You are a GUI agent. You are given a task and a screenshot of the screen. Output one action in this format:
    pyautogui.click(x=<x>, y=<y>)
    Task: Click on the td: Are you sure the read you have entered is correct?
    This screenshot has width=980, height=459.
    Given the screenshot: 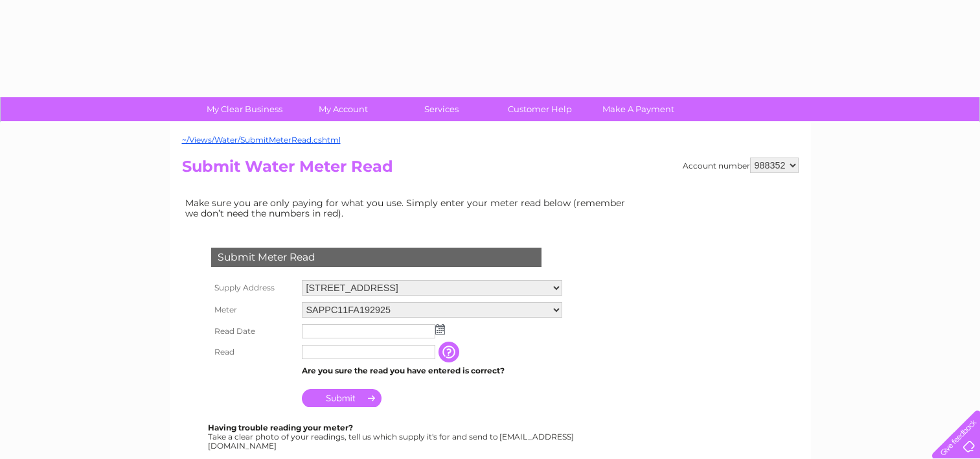 What is the action you would take?
    pyautogui.click(x=432, y=371)
    